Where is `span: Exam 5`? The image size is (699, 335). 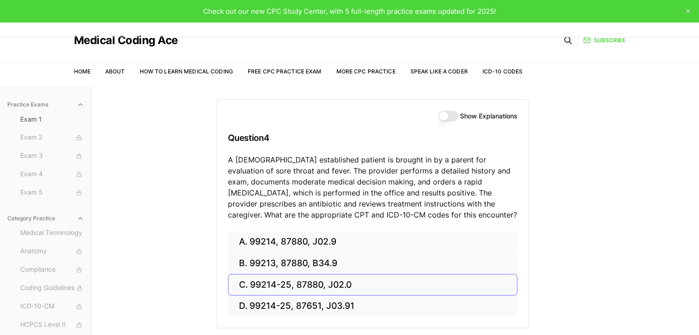 span: Exam 5 is located at coordinates (52, 193).